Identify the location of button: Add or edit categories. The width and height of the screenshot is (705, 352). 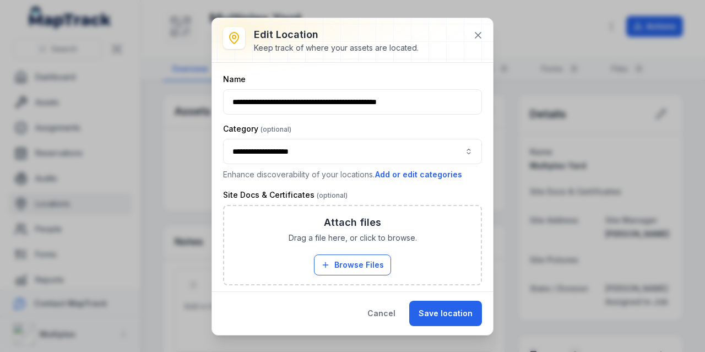
(419, 175).